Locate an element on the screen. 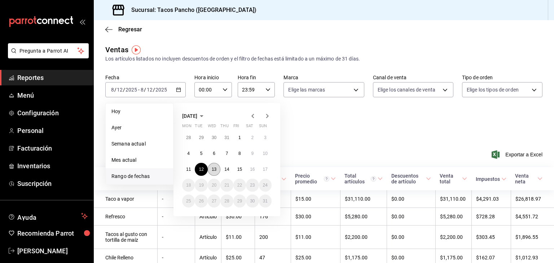  abbr: July 31, 2025 is located at coordinates (227, 138).